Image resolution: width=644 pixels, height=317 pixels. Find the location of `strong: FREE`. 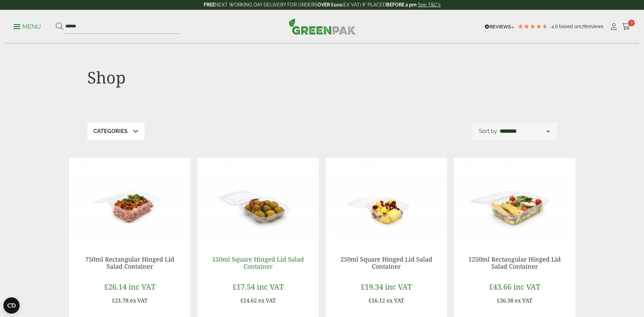

strong: FREE is located at coordinates (209, 5).